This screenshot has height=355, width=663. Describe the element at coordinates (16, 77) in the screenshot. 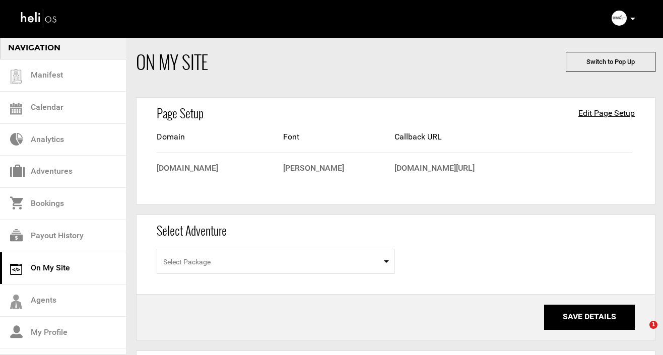

I see `img: guest-list.svg` at that location.